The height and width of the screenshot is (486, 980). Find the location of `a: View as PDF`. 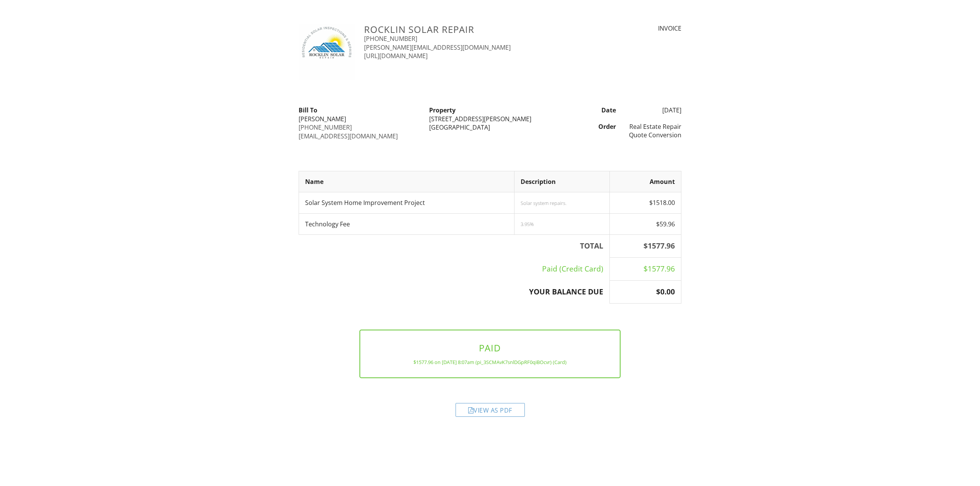

a: View as PDF is located at coordinates (490, 412).